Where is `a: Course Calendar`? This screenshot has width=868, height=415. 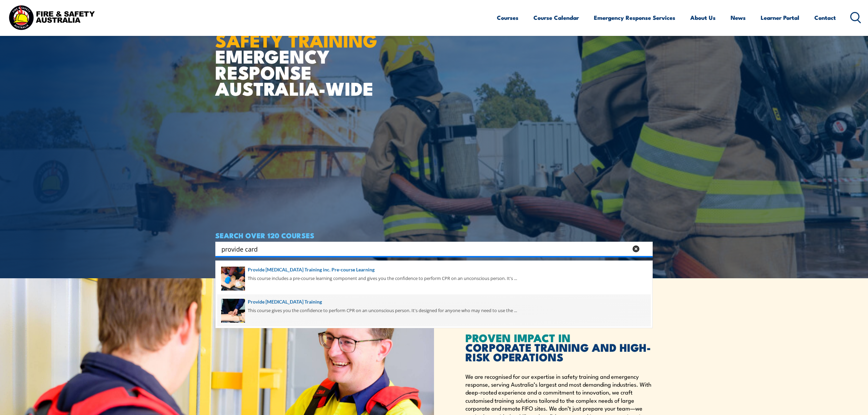
a: Course Calendar is located at coordinates (556, 18).